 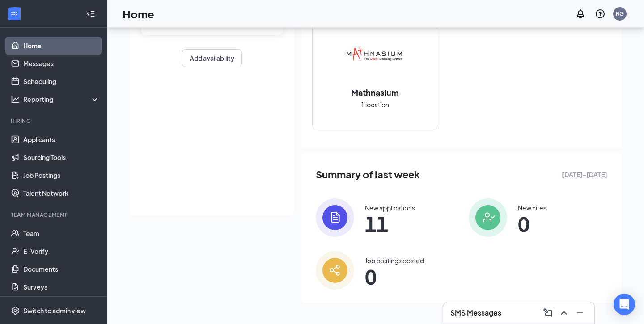 I want to click on div: Switch to admin view, so click(x=54, y=311).